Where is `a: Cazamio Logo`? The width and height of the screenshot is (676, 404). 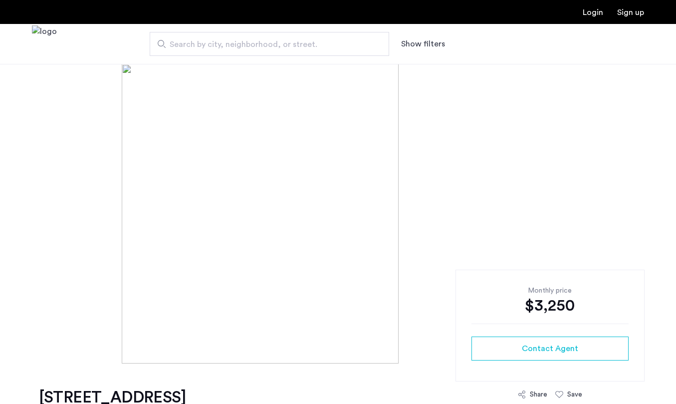
a: Cazamio Logo is located at coordinates (44, 44).